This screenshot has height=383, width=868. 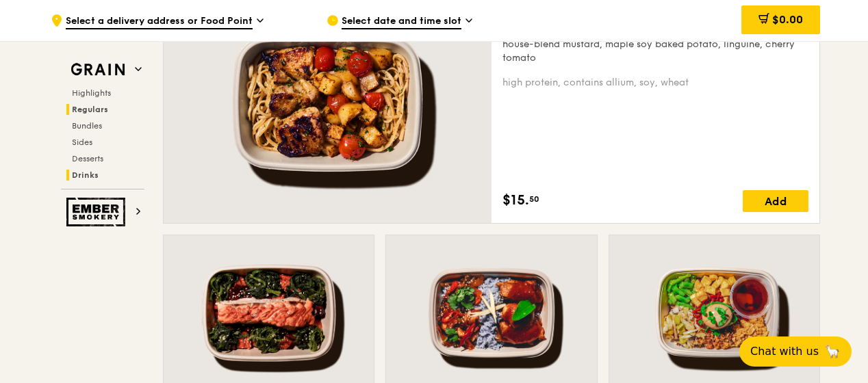 I want to click on div: house-blend mustard, maple soy baked potato, linguine, cherry tomato, so click(x=655, y=52).